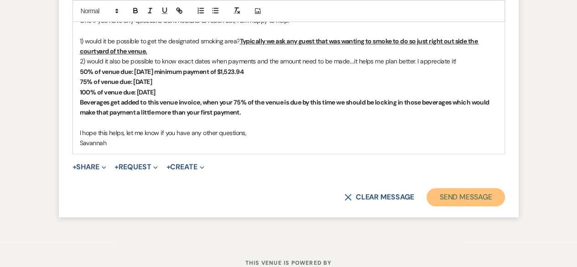 This screenshot has width=577, height=267. Describe the element at coordinates (279, 46) in the screenshot. I see `u: Typically we ask any guest that was wanting to smoke to do so just right out side the courtyard o...` at that location.